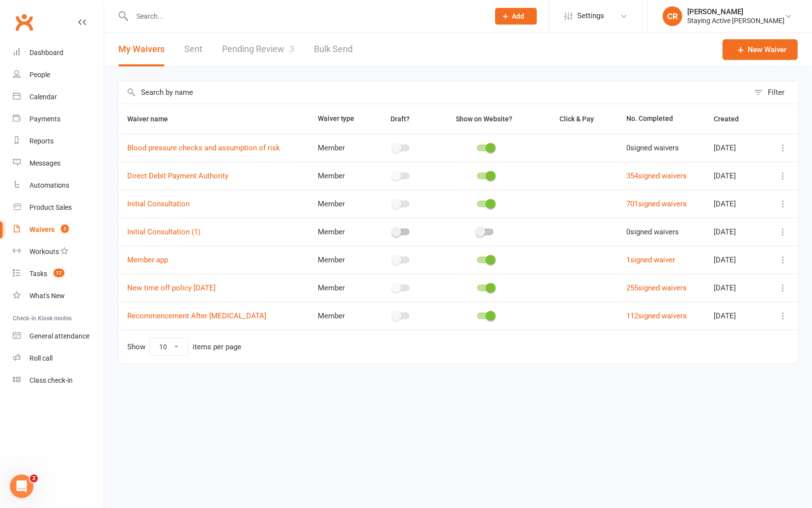  Describe the element at coordinates (59, 273) in the screenshot. I see `span: 17` at that location.